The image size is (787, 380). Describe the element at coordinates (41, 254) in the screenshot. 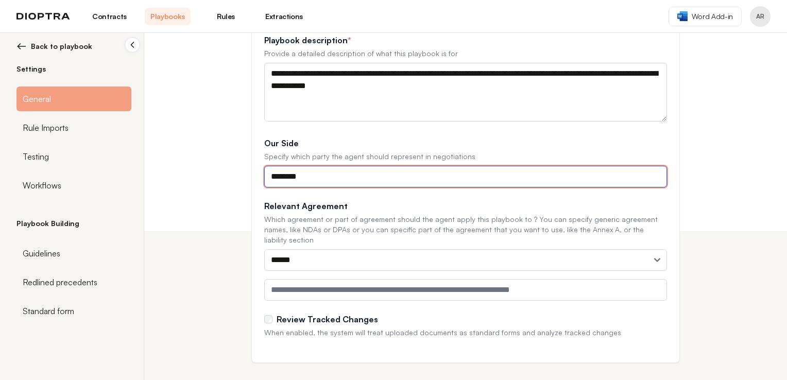

I see `span: Guidelines` at that location.